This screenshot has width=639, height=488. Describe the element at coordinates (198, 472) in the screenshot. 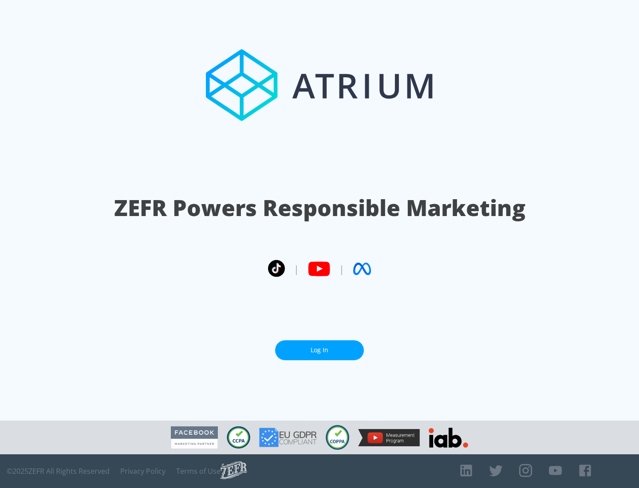

I see `a: Terms of Use` at that location.